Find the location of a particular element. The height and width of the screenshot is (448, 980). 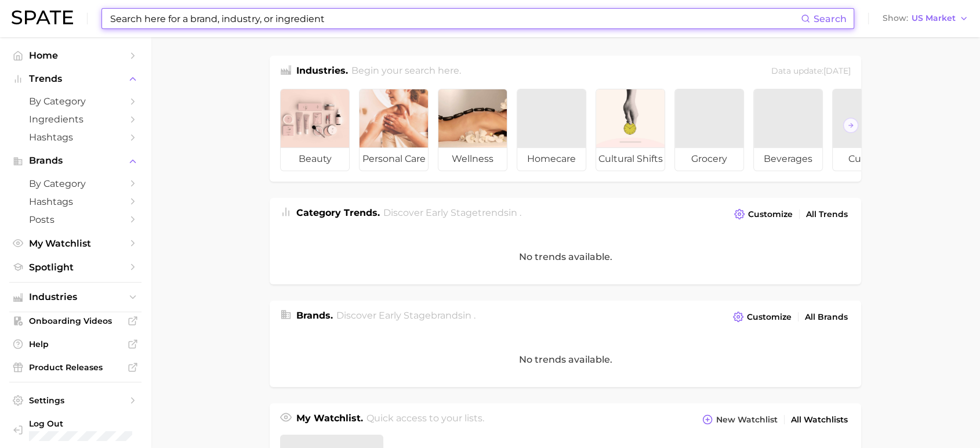

a: Product Releases is located at coordinates (75, 367).